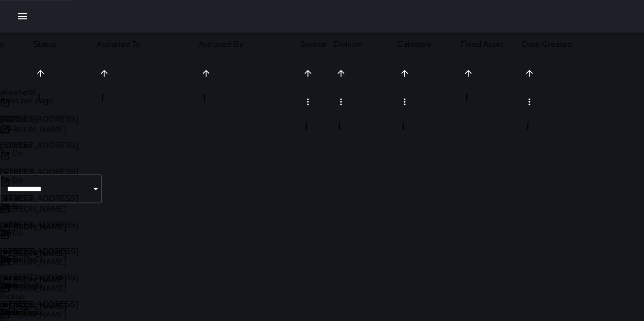  I want to click on div: Fixed Asset, so click(491, 44).